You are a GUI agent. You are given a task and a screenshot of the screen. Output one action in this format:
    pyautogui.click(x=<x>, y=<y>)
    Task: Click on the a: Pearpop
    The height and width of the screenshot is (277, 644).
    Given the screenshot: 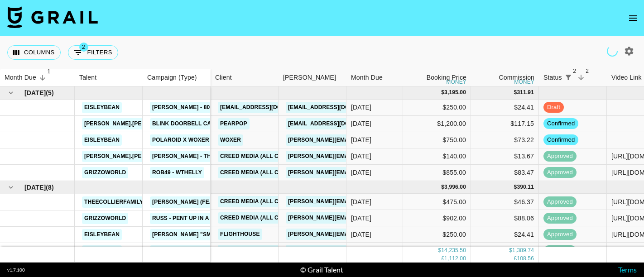 What is the action you would take?
    pyautogui.click(x=234, y=123)
    